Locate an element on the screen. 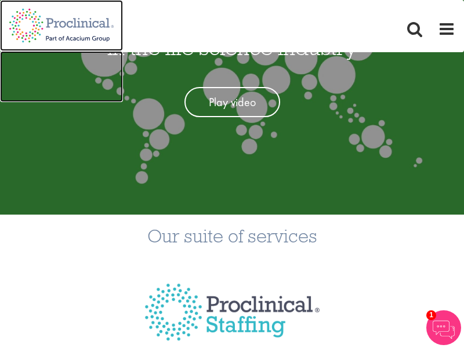 Image resolution: width=464 pixels, height=348 pixels. span: 1 is located at coordinates (431, 315).